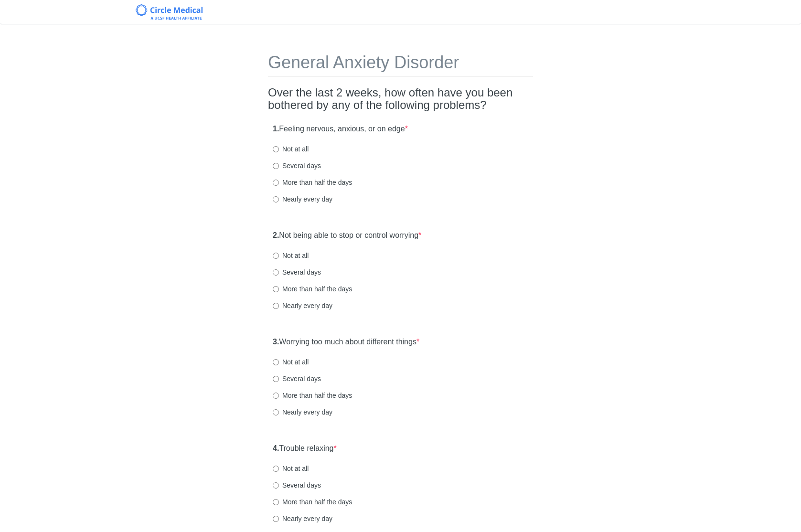 Image resolution: width=801 pixels, height=532 pixels. What do you see at coordinates (347, 236) in the screenshot?
I see `label: Not being able to stop or control worrying` at bounding box center [347, 236].